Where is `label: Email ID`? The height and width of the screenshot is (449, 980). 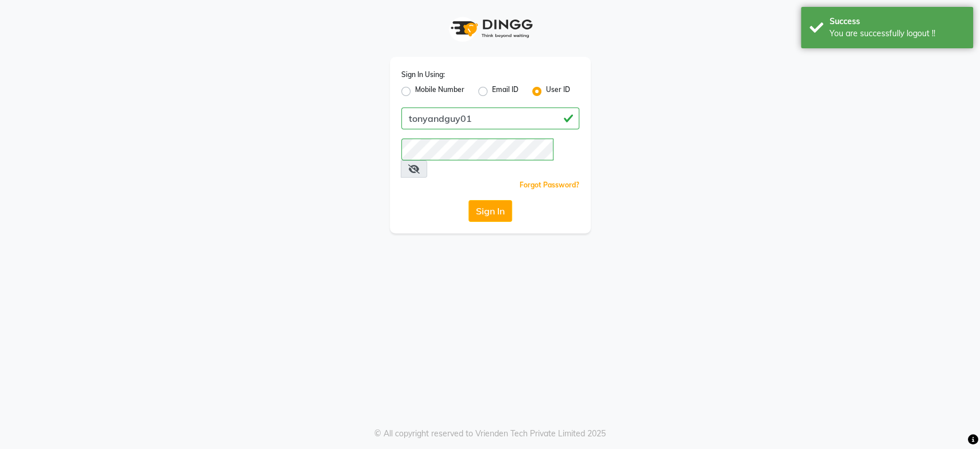
label: Email ID is located at coordinates (505, 92).